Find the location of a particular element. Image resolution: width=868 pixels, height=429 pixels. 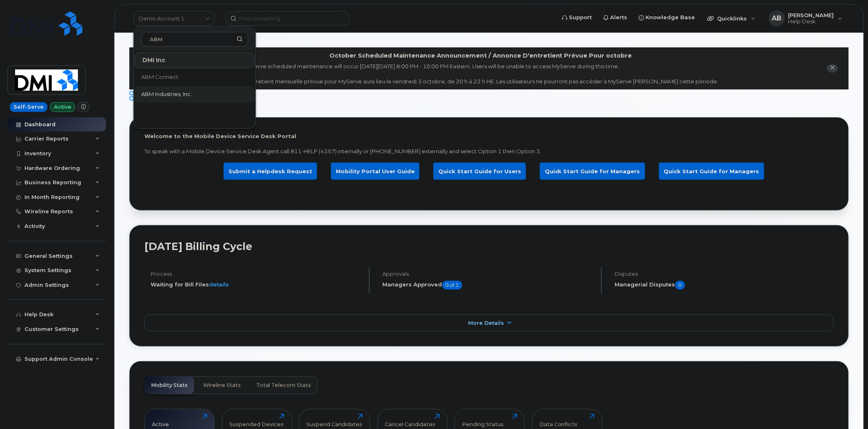

span: More Details is located at coordinates (486, 323).